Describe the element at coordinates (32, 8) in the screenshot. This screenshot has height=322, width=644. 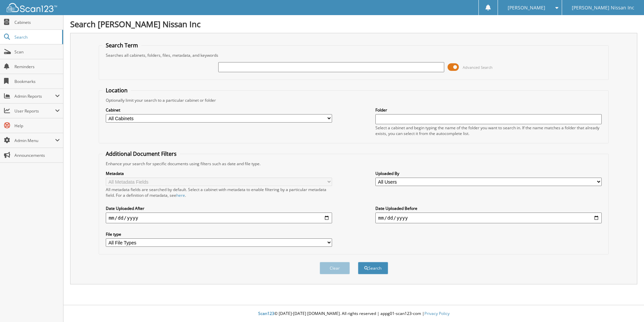
I see `img: scan123-logo-white.svg` at that location.